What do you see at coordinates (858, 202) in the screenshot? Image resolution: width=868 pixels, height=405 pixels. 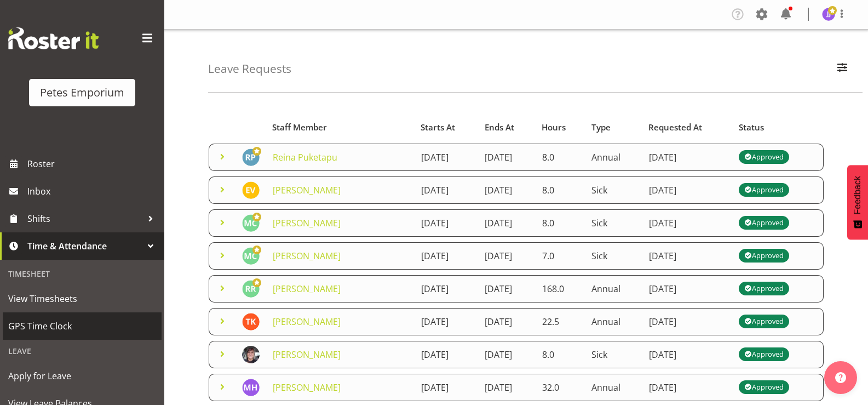 I see `button: Feedback - Show survey` at bounding box center [858, 202].